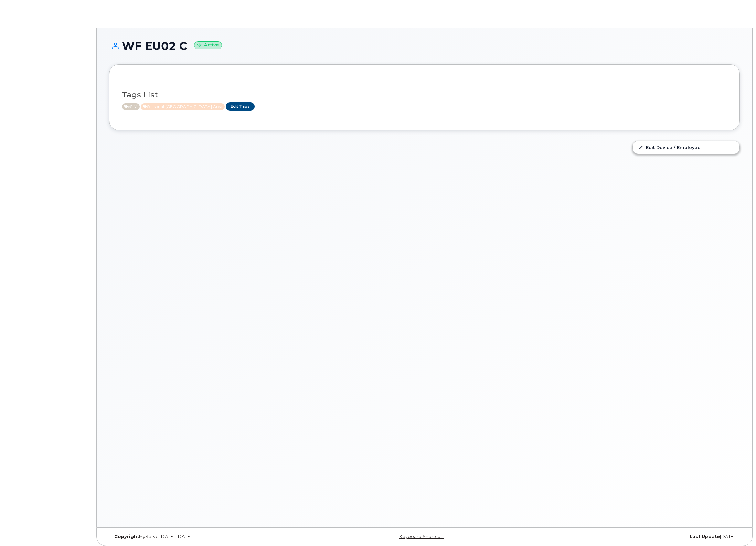  Describe the element at coordinates (424, 95) in the screenshot. I see `h3: Tags List` at that location.